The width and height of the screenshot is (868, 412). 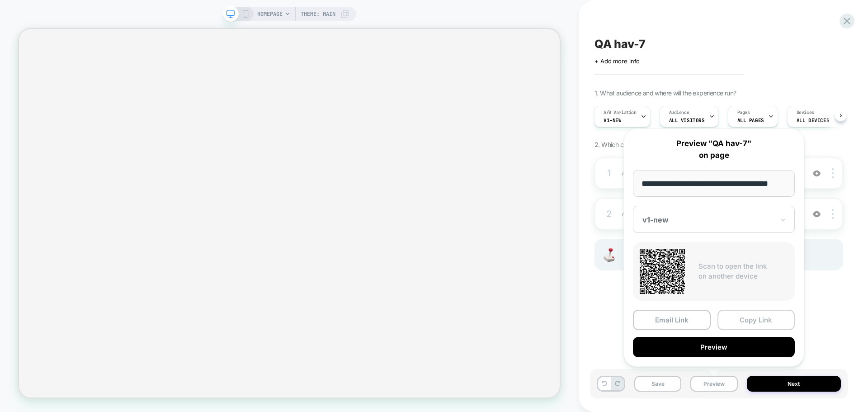 I want to click on span: + Add more info, so click(x=617, y=61).